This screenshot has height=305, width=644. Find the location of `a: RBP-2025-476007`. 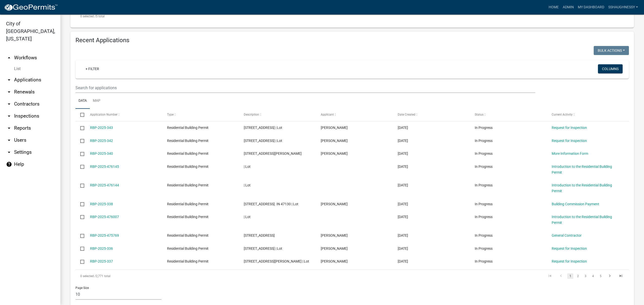

a: RBP-2025-476007 is located at coordinates (104, 217).